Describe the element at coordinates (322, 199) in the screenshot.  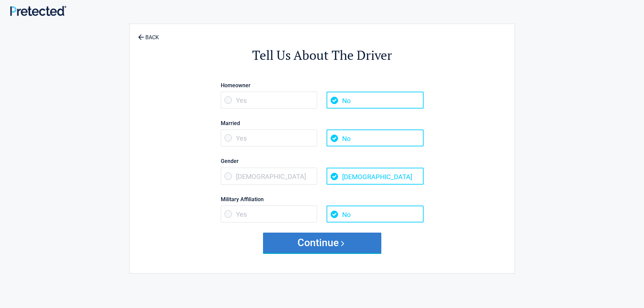
I see `label: Military Affiliation` at that location.